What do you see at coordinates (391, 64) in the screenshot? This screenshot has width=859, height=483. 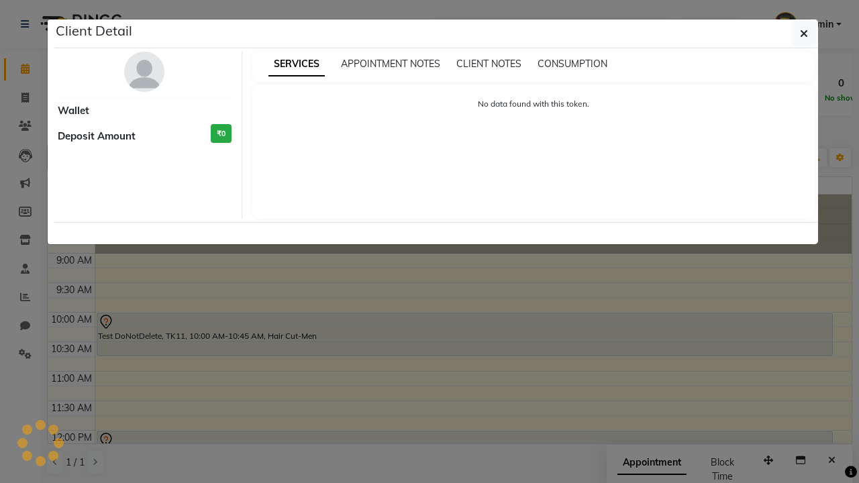 I see `span: APPOINTMENT NOTES` at bounding box center [391, 64].